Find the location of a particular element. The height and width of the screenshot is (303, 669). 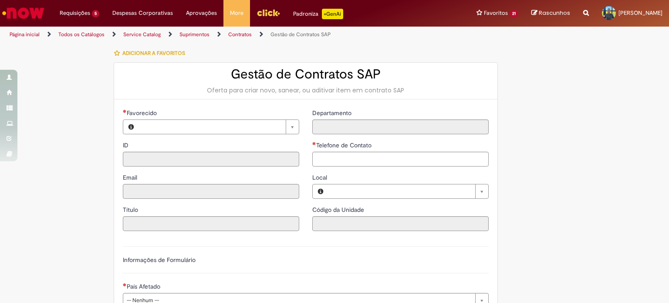

span: Favoritos is located at coordinates (496, 13).